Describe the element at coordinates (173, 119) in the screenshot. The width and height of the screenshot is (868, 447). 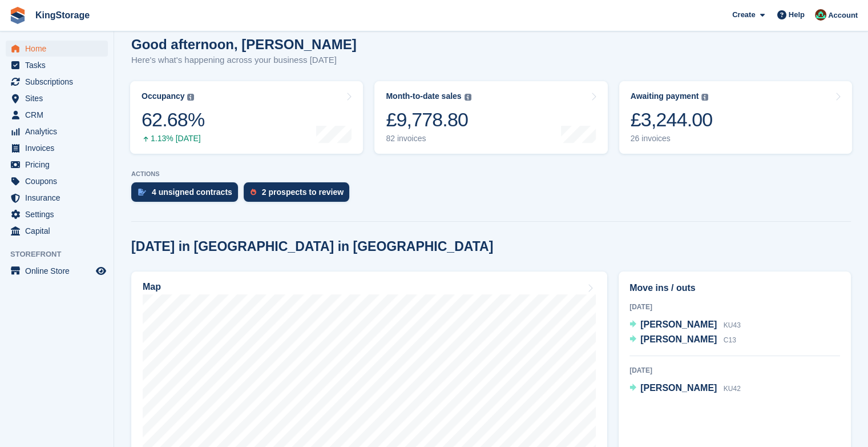
I see `div: 62.68%` at that location.